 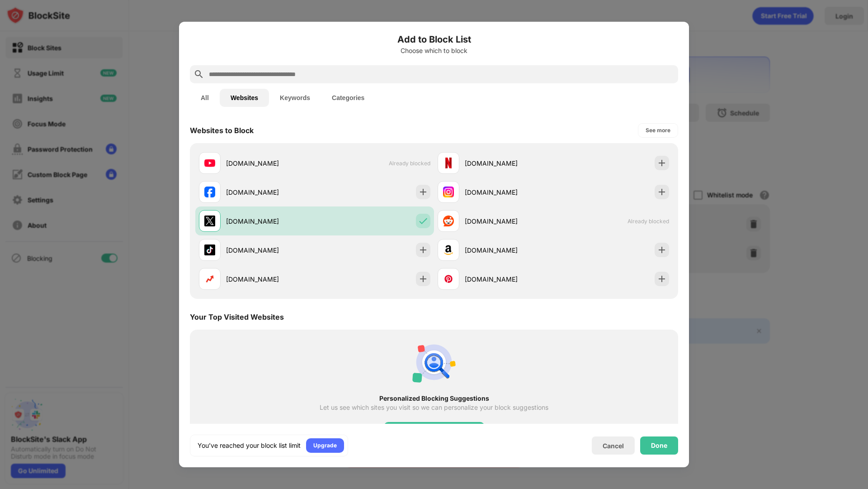 I want to click on div: Cancel, so click(x=613, y=445).